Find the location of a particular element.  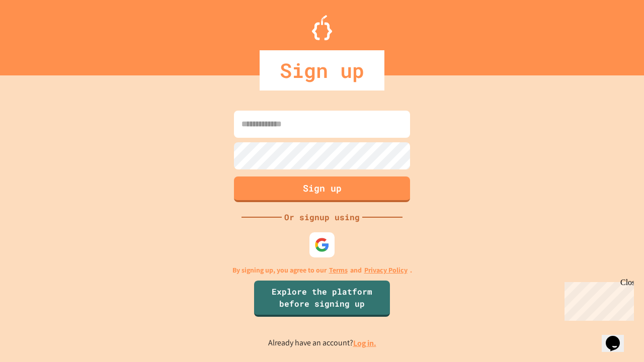

button: Sign up is located at coordinates (322, 189).